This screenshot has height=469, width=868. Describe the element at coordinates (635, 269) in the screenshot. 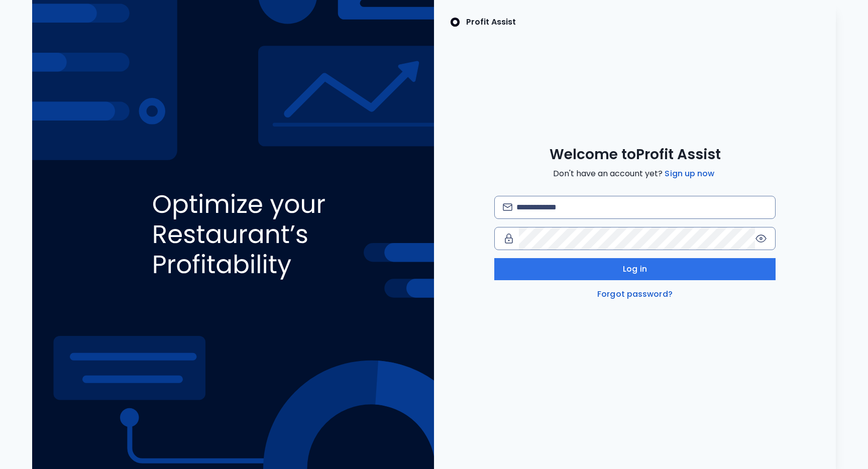

I see `button: Log in` at that location.